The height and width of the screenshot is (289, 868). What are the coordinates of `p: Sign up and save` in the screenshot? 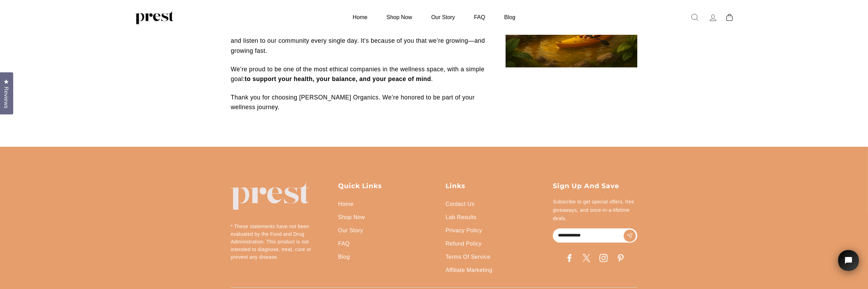 It's located at (595, 186).